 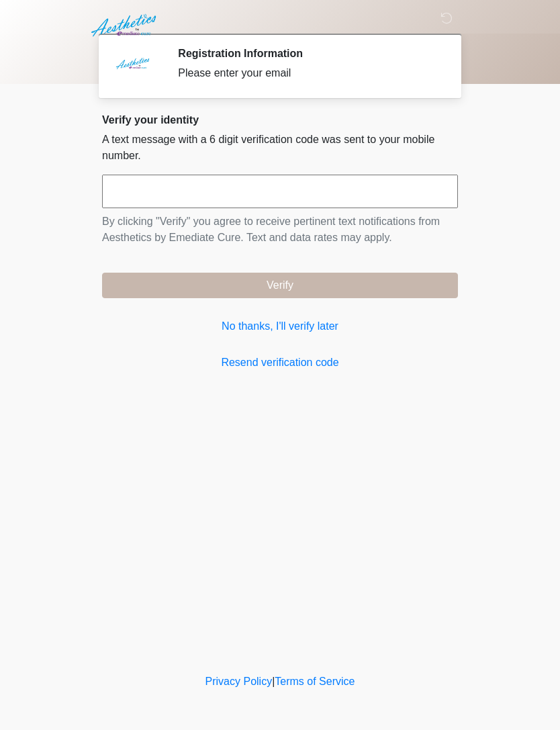 What do you see at coordinates (280, 148) in the screenshot?
I see `p: A text message with a 6 digit verification code was sent to your mobile number.` at bounding box center [280, 148].